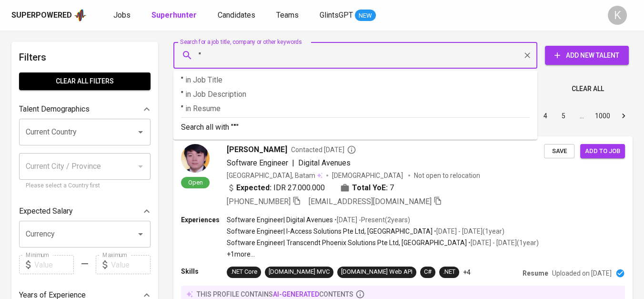 This screenshot has height=299, width=644. What do you see at coordinates (467, 272) in the screenshot?
I see `p: +4` at bounding box center [467, 272].